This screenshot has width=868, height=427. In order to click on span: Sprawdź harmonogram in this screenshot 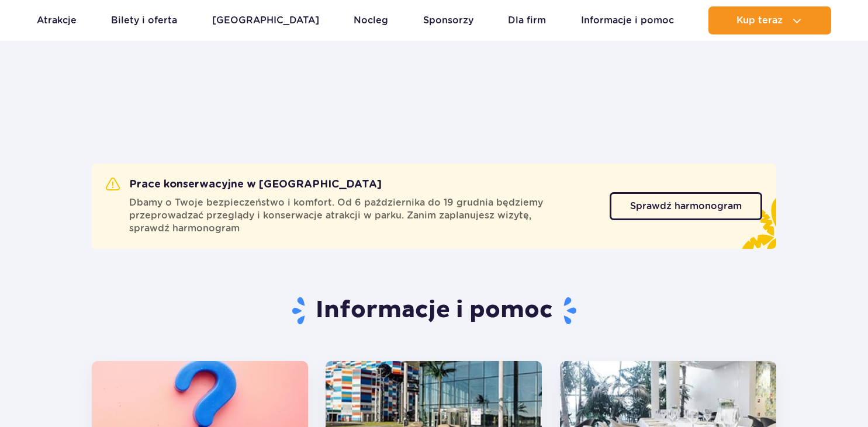, I will do `click(685, 206)`.